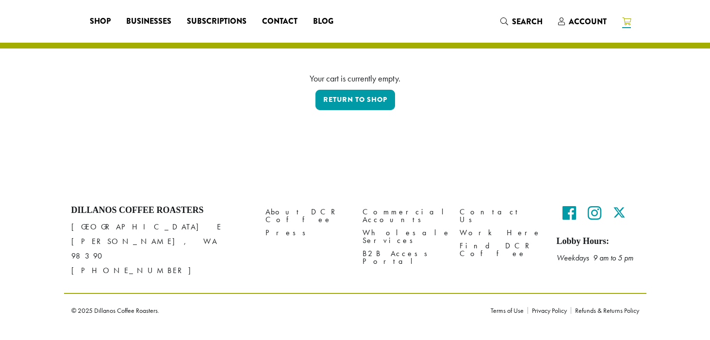 Image resolution: width=710 pixels, height=340 pixels. I want to click on em: Weekdays 9 am to 5 pm, so click(595, 258).